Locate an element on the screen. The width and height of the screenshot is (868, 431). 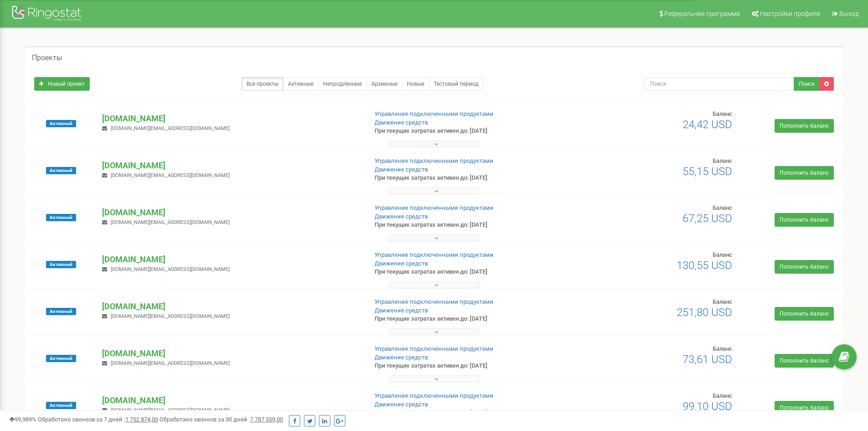
span: 67,25 USD is located at coordinates (707, 218).